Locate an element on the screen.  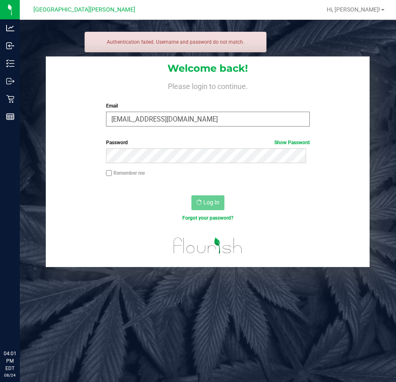
img: flourish_logo.svg is located at coordinates (208, 246).